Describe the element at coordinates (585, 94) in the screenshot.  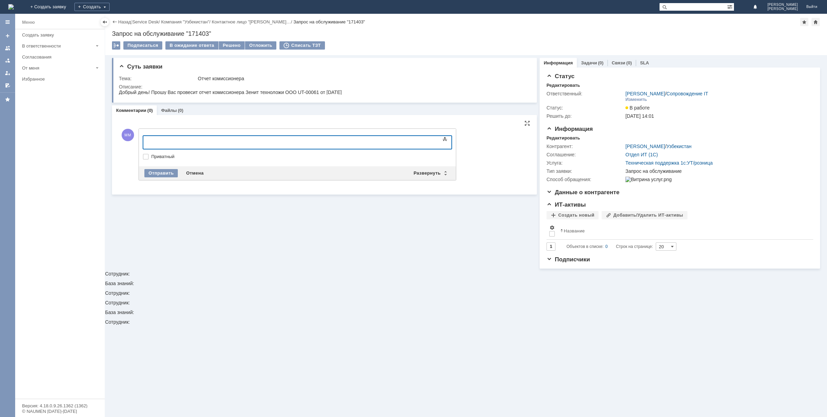
I see `div: Ответственный:` at that location.